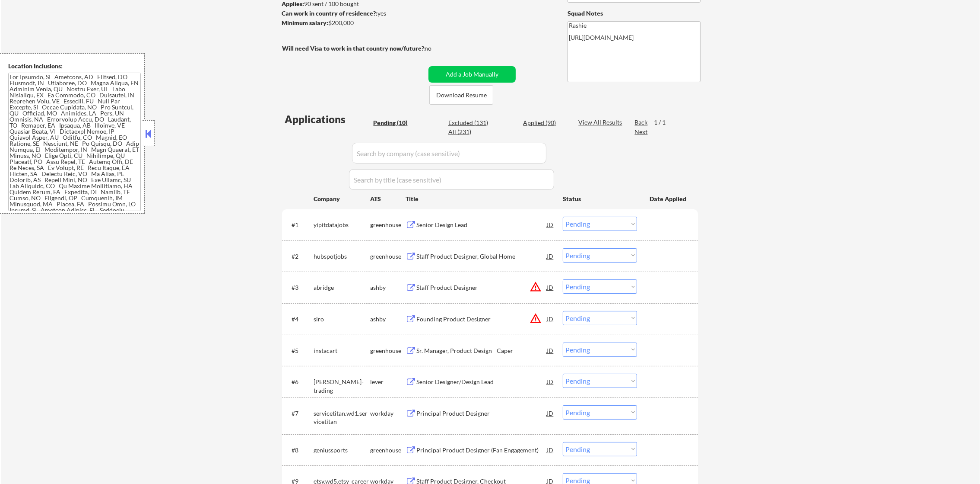 The height and width of the screenshot is (484, 980). What do you see at coordinates (452, 180) in the screenshot?
I see `input: Search by title (case sensitive)` at bounding box center [452, 180].